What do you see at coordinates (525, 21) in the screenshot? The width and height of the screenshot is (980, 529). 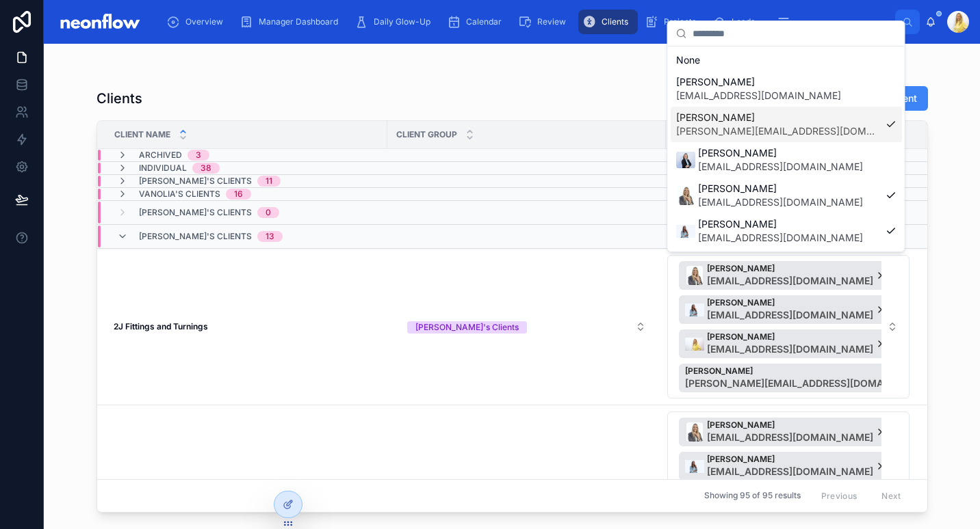 I see `div: scrollable content` at bounding box center [525, 21].